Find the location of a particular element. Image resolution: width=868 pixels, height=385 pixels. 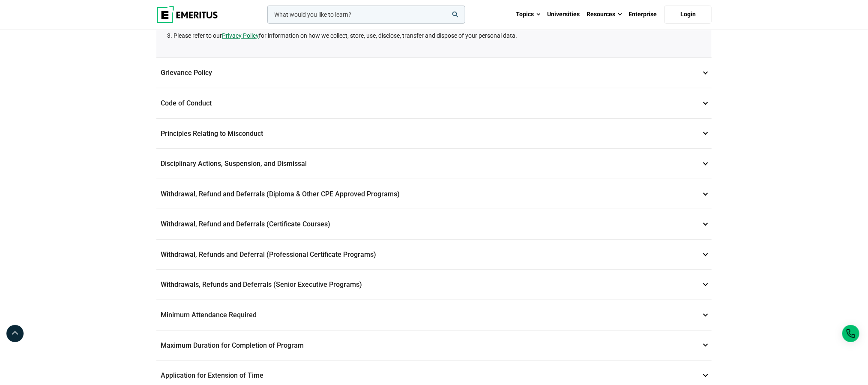

p: Withdrawals, Refunds and Deferrals (Senior Executive Programs) is located at coordinates (434, 285).